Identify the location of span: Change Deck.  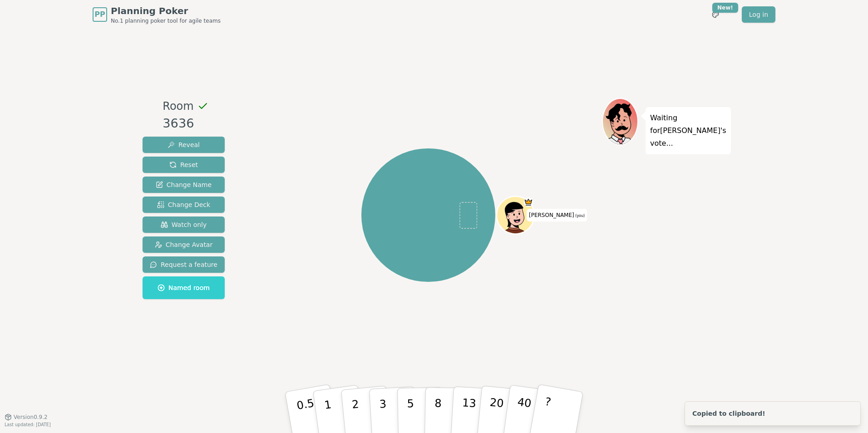
(183, 205).